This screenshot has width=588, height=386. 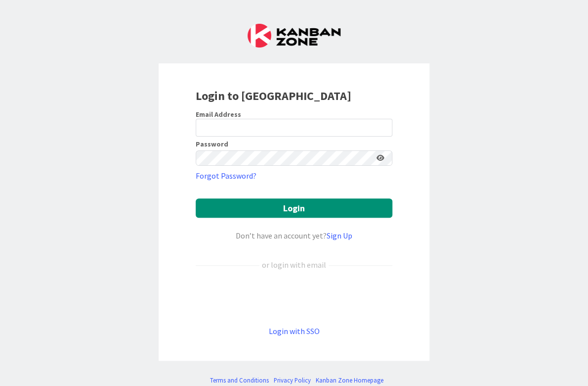 I want to click on label: Email Address, so click(x=219, y=114).